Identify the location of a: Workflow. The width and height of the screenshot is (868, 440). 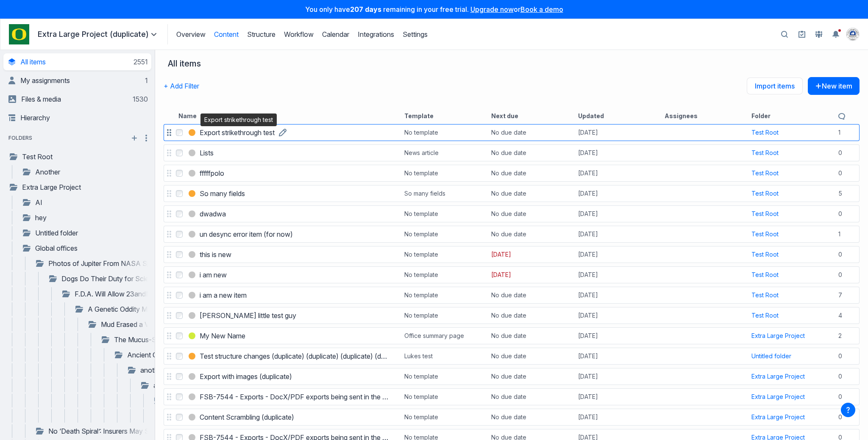
(298, 34).